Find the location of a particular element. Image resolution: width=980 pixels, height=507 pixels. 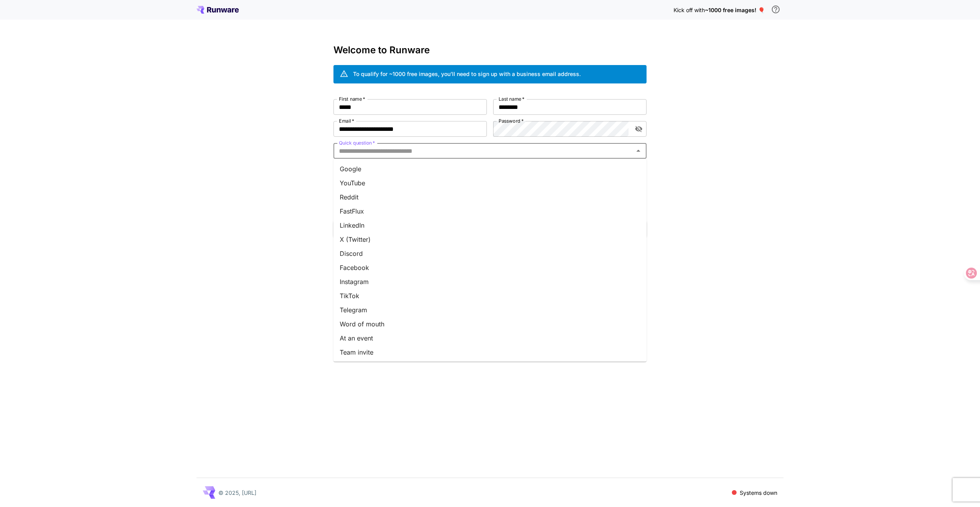

label: Email is located at coordinates (347, 121).